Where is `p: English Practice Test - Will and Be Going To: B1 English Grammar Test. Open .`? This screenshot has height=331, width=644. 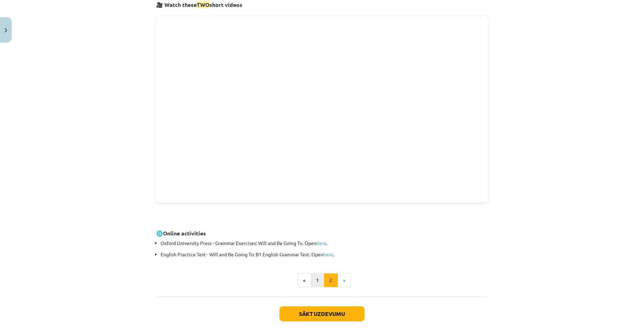 p: English Practice Test - Will and Be Going To: B1 English Grammar Test. Open . is located at coordinates (324, 255).